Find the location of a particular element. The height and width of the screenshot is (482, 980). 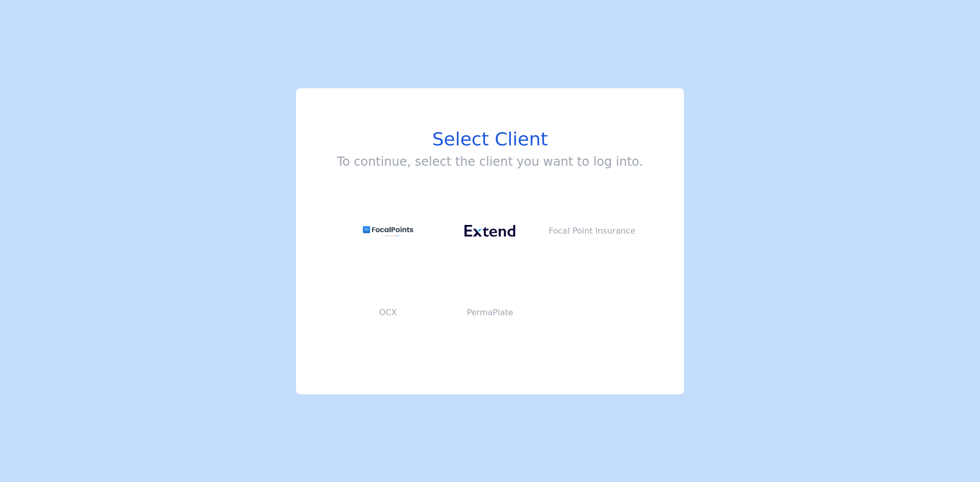

h3: To continue, select the client you want to log into. is located at coordinates (490, 162).